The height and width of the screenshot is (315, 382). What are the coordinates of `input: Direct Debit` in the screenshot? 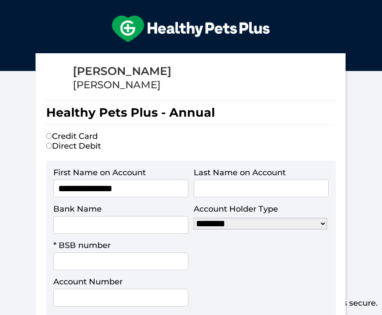 It's located at (49, 146).